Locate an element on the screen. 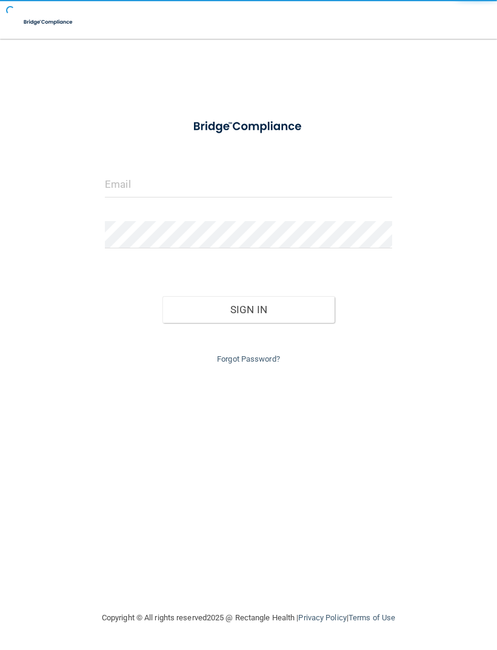 The width and height of the screenshot is (497, 650). div: Copyright © All rights reserved 2025 @ Rectangle Health | | is located at coordinates (249, 618).